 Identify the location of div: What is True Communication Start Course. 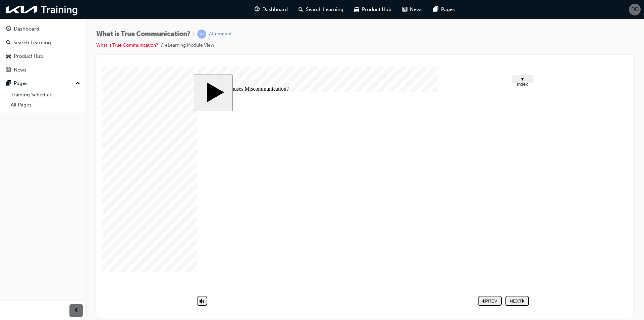
(263, 126).